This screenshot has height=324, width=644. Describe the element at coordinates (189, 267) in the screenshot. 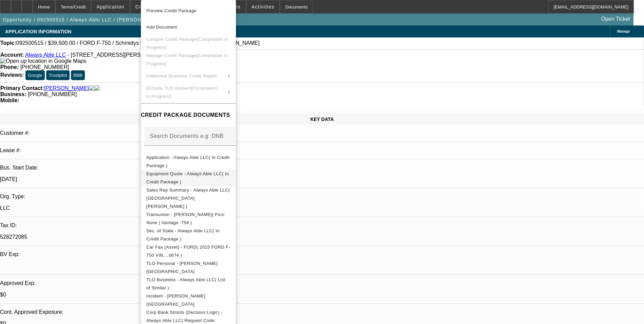

I see `button: TLO Personal - Alatini, Tara` at that location.